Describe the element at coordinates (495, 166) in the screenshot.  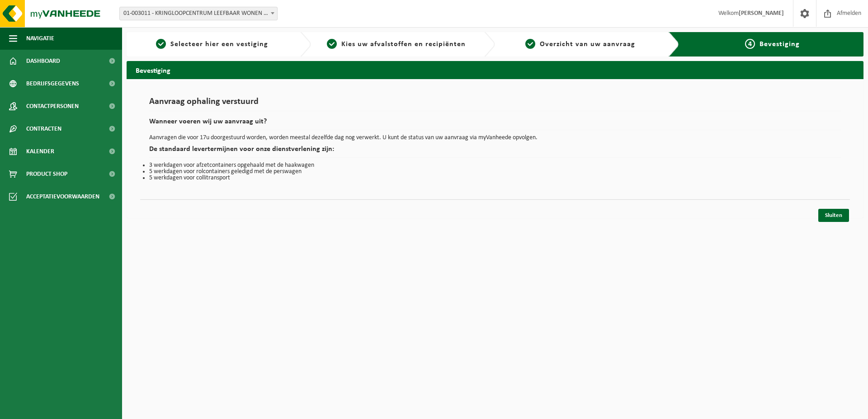
I see `li: 3 werkdagen voor afzetcontainers opgehaald met de haakwagen` at that location.